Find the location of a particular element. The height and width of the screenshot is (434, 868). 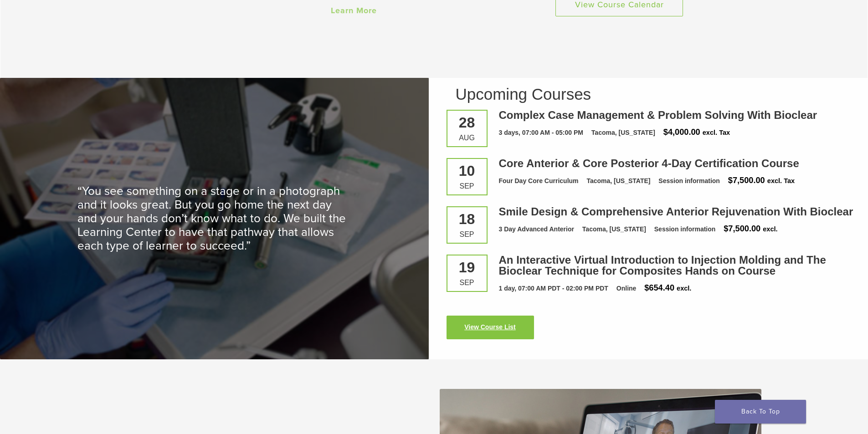

div: 18 is located at coordinates (467, 219).